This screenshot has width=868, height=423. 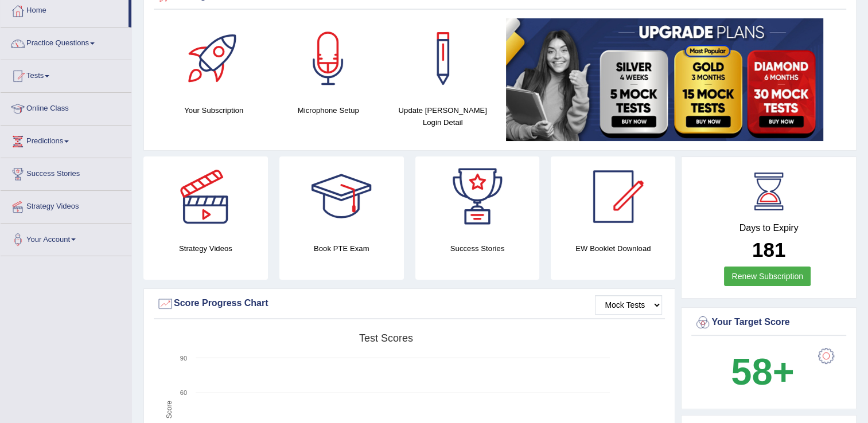 I want to click on h4: Your Subscription, so click(x=214, y=110).